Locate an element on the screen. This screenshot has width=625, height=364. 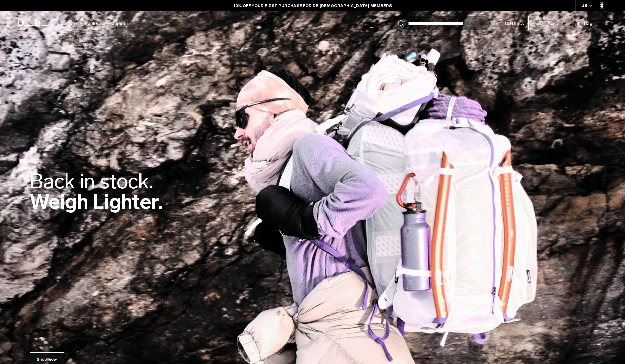
a: Account is located at coordinates (552, 23).